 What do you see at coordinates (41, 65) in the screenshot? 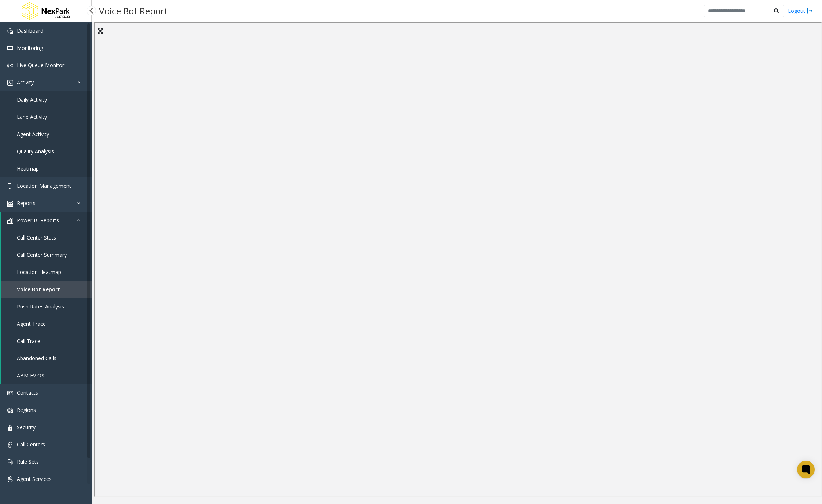
I see `span: Live Queue Monitor` at bounding box center [41, 65].